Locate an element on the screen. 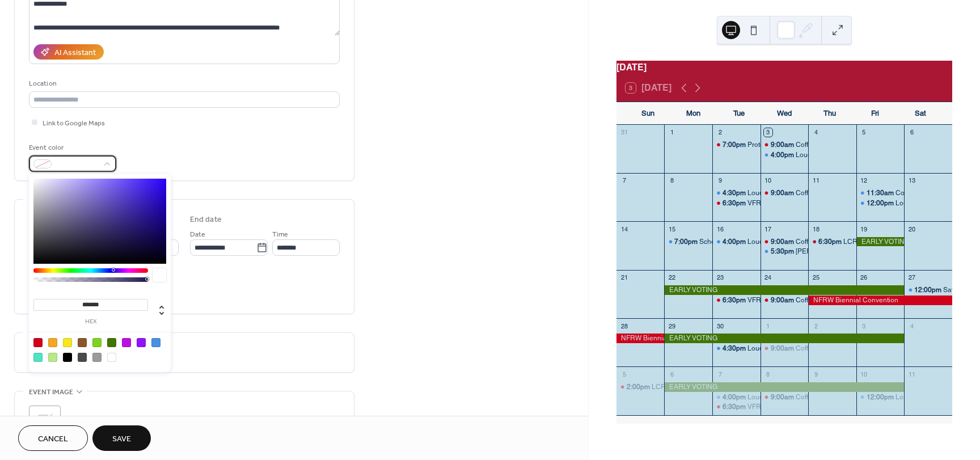 The width and height of the screenshot is (980, 460). span: 11:30am is located at coordinates (880, 193).